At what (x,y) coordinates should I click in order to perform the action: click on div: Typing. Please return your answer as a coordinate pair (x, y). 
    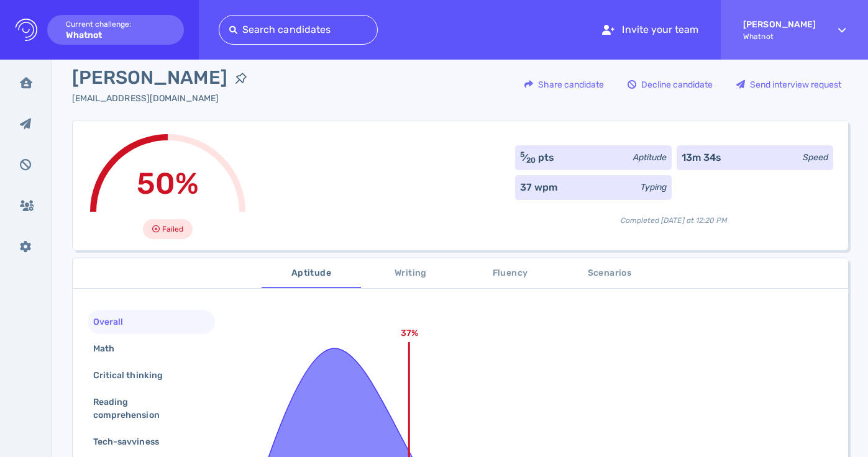
    Looking at the image, I should click on (654, 187).